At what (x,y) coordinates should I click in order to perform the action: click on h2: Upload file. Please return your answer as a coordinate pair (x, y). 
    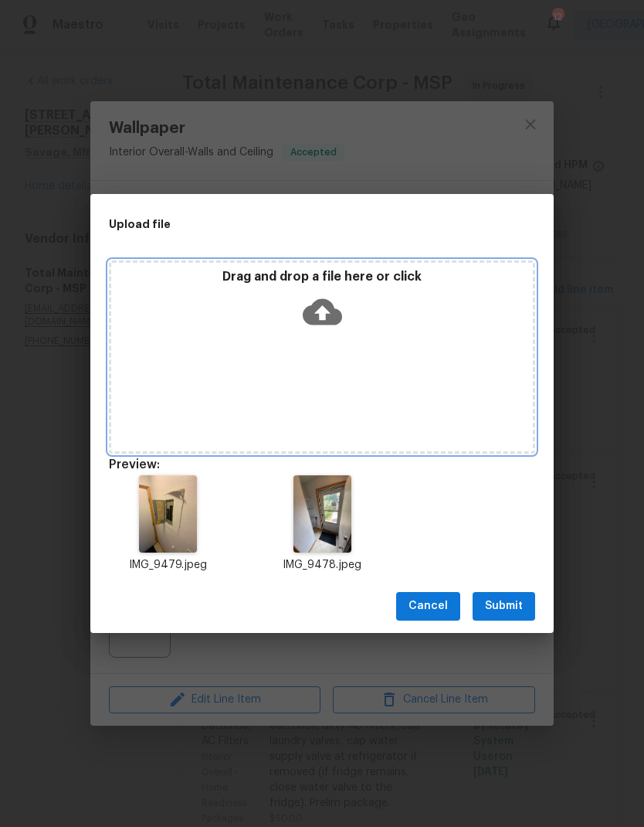
    Looking at the image, I should click on (287, 224).